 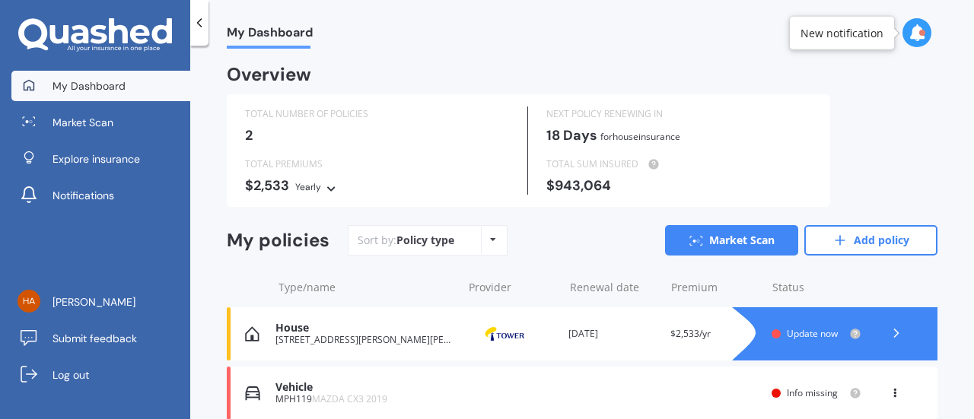 What do you see at coordinates (29, 301) in the screenshot?
I see `img: 3e61661e0f2e73060f7661df204d8b57` at bounding box center [29, 301].